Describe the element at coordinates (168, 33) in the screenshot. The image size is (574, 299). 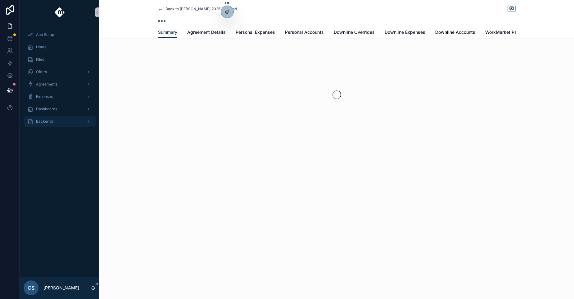
I see `a: Summary` at that location.